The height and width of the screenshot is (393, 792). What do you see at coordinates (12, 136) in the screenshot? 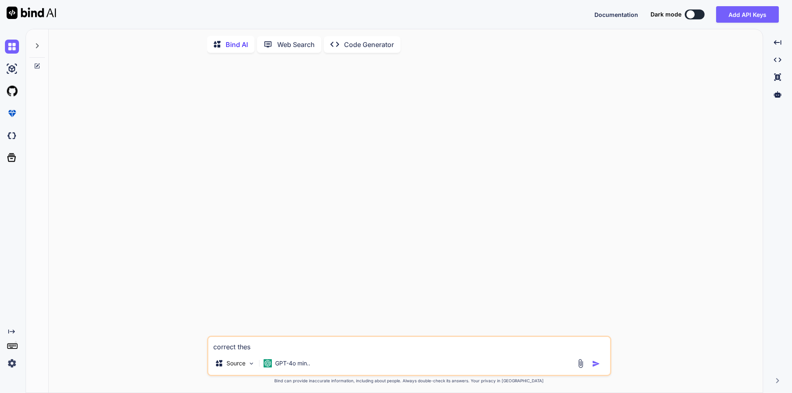
I see `img: darkCloudIdeIcon` at bounding box center [12, 136].